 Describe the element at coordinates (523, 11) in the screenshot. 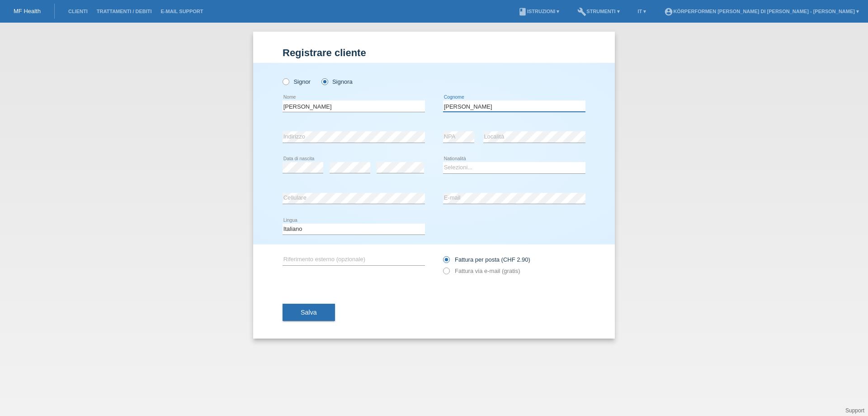

I see `i: book` at that location.